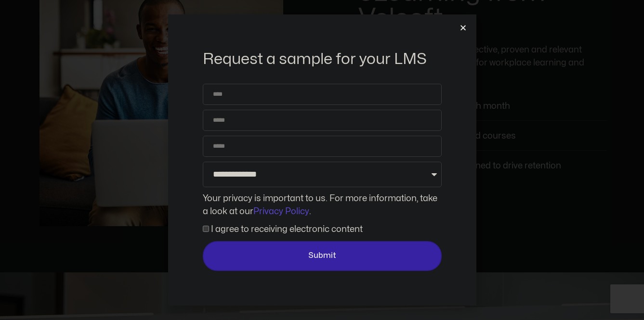 This screenshot has width=644, height=320. Describe the element at coordinates (322, 256) in the screenshot. I see `button: Submit` at that location.